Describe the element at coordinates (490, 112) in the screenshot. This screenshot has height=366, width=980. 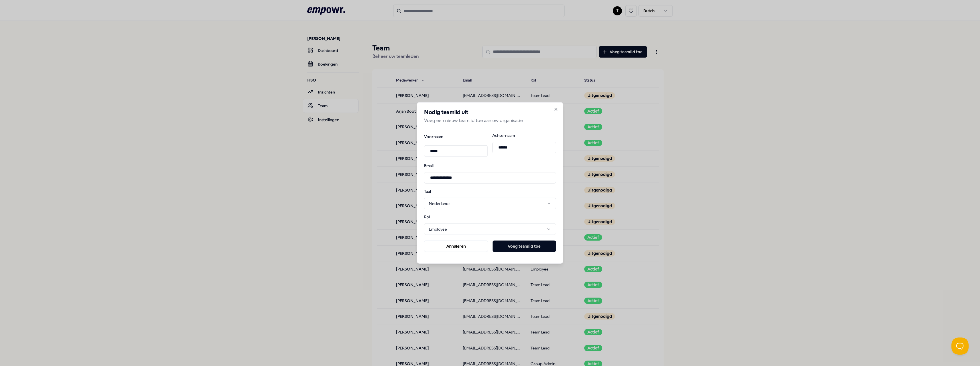
I see `h2: Nodig teamlid uit` at that location.